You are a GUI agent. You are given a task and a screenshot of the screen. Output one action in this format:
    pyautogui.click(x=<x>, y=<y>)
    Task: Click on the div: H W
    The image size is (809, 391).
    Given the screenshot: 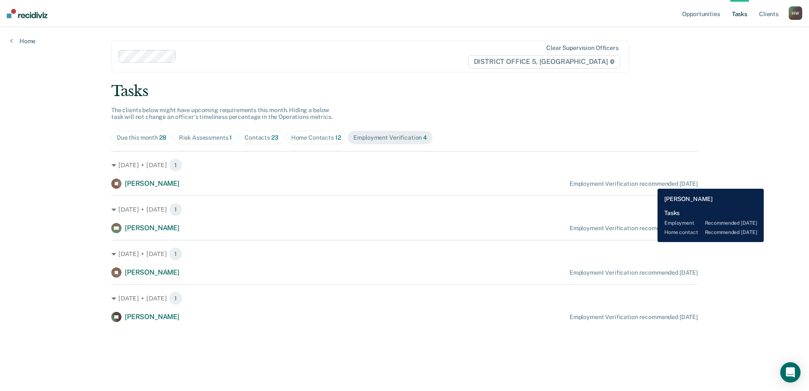 What is the action you would take?
    pyautogui.click(x=795, y=13)
    